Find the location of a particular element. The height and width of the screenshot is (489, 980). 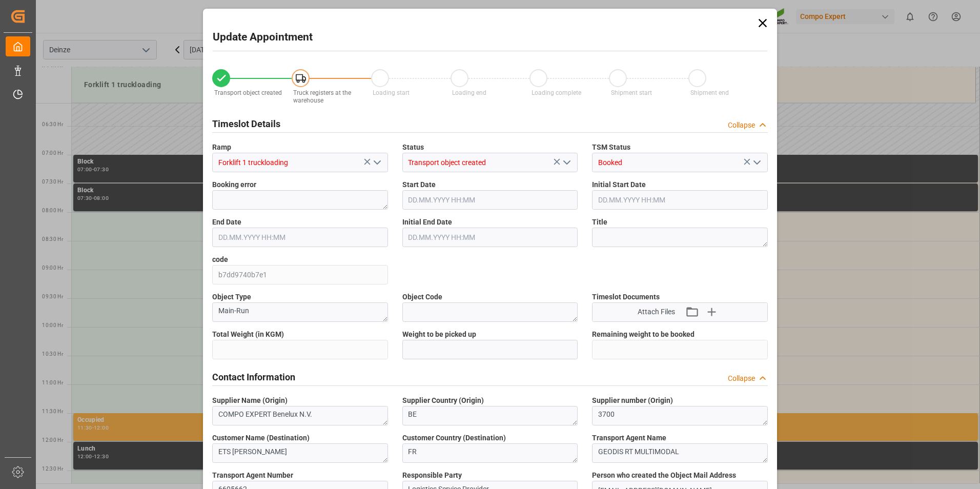

textarea: Main-Run is located at coordinates (300, 312).